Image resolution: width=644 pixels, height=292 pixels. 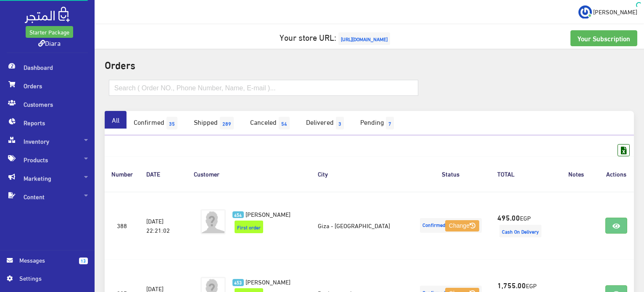 I want to click on a: Diara, so click(x=49, y=43).